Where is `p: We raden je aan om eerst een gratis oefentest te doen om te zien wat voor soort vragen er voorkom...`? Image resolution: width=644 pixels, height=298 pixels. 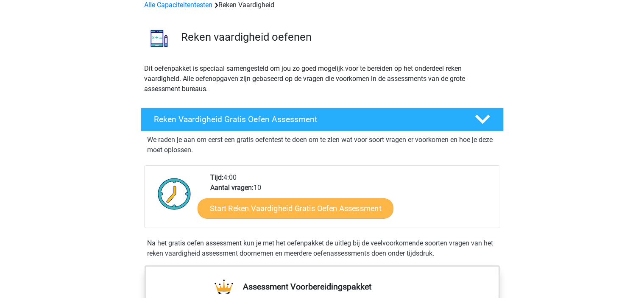
p: We raden je aan om eerst een gratis oefentest te doen om te zien wat voor soort vragen er voorkom... is located at coordinates (322, 145).